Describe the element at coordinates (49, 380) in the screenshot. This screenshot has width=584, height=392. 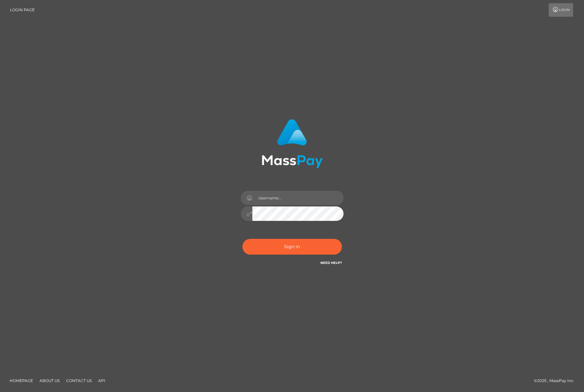
I see `a: About Us` at that location.